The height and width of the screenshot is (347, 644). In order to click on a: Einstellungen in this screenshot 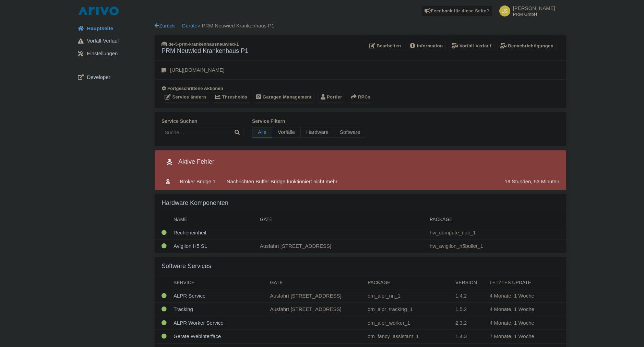, I will do `click(114, 54)`.